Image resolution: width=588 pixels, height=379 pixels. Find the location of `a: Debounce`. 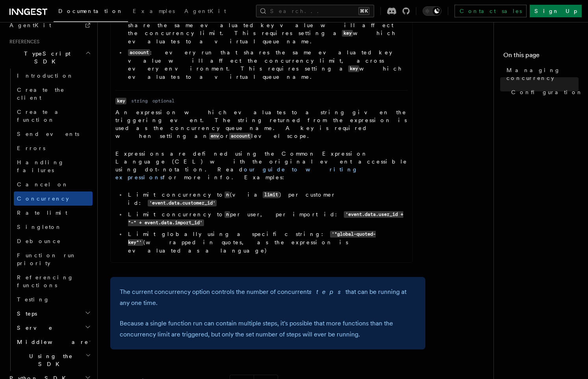

a: Debounce is located at coordinates (53, 241).